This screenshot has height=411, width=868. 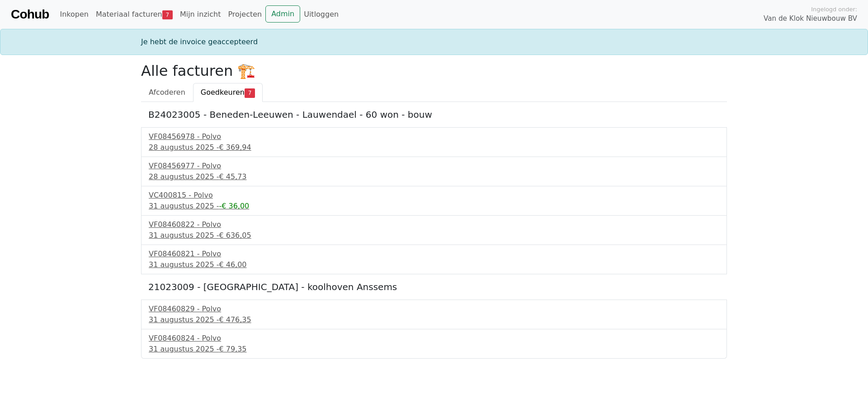 I want to click on span: € 636,05, so click(x=235, y=235).